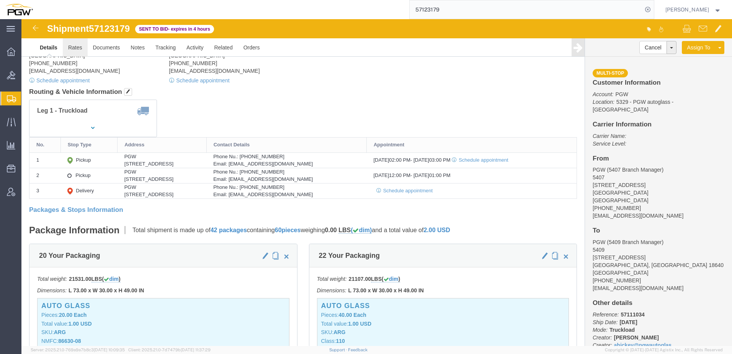 This screenshot has height=354, width=732. What do you see at coordinates (339, 350) in the screenshot?
I see `a: Support` at bounding box center [339, 350].